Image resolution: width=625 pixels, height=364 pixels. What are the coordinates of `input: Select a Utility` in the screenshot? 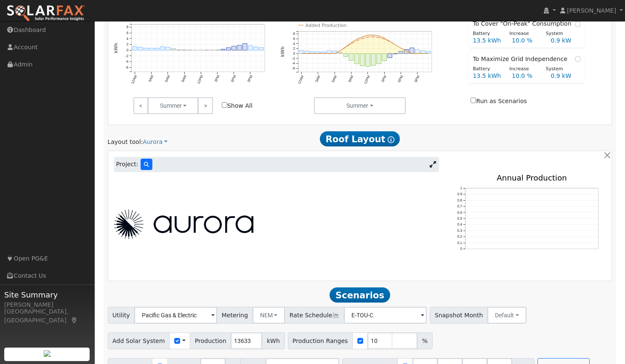 It's located at (176, 315).